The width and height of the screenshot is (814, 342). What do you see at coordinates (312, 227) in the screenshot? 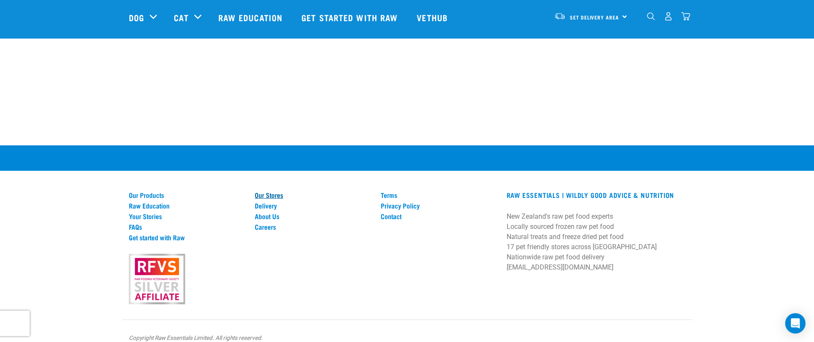
I see `a: Careers` at bounding box center [312, 227].